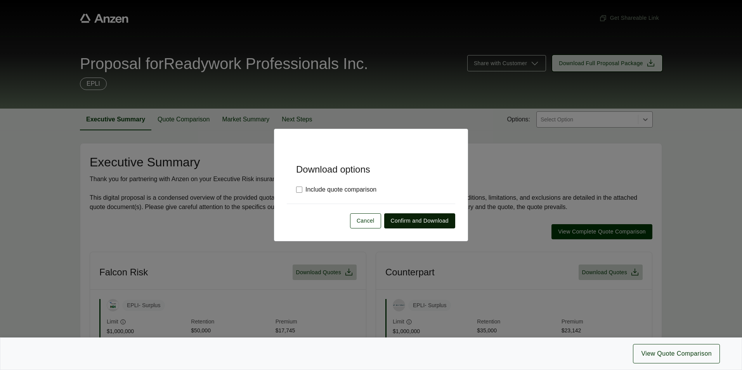 This screenshot has width=742, height=370. Describe the element at coordinates (420, 221) in the screenshot. I see `button: Confirm and Download` at that location.